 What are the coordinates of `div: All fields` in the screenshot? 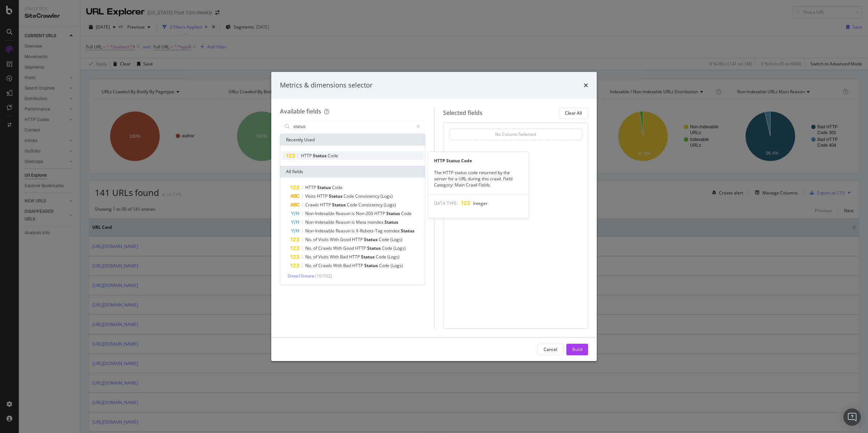 It's located at (353, 172).